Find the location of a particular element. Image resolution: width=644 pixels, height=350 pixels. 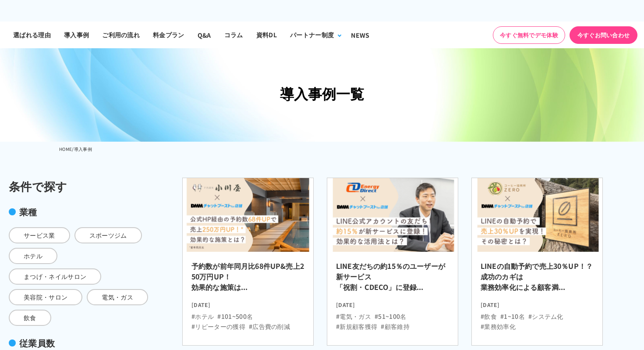

li: 導入事例 is located at coordinates (82, 149).